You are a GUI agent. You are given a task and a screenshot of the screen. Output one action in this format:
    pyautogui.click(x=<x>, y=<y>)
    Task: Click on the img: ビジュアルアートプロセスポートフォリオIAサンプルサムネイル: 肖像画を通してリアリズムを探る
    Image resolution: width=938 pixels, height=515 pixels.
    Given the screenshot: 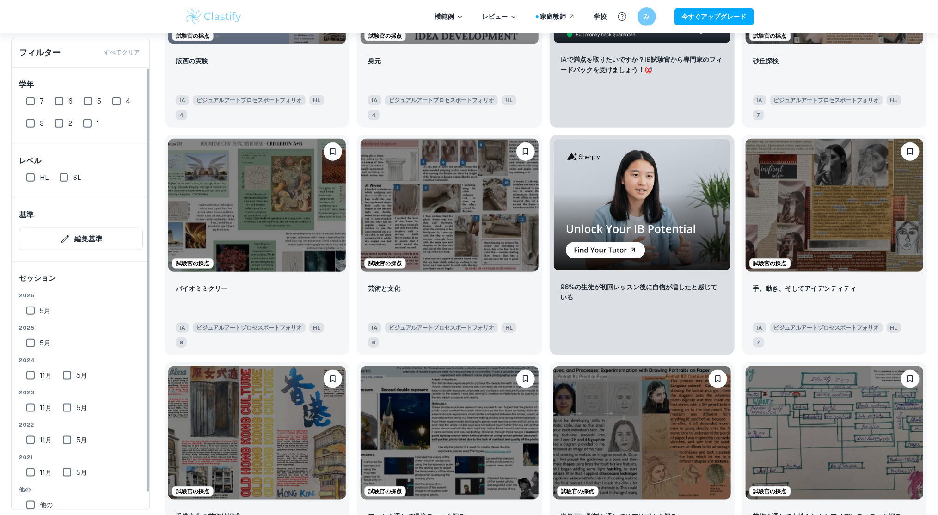 What is the action you would take?
    pyautogui.click(x=642, y=433)
    